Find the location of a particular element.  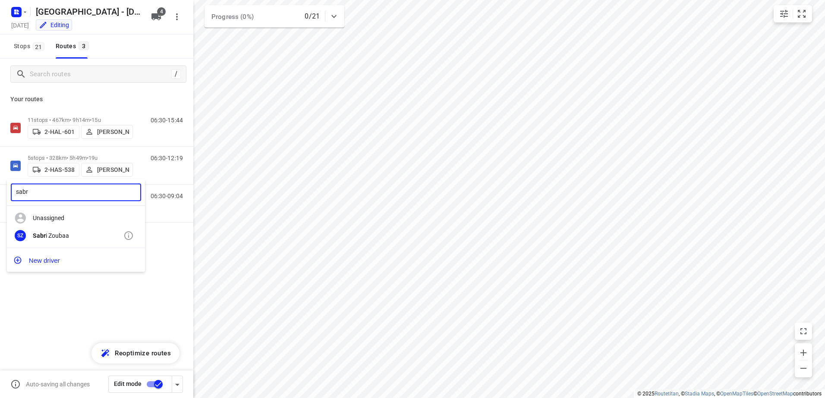

b: Sabr is located at coordinates (39, 236).